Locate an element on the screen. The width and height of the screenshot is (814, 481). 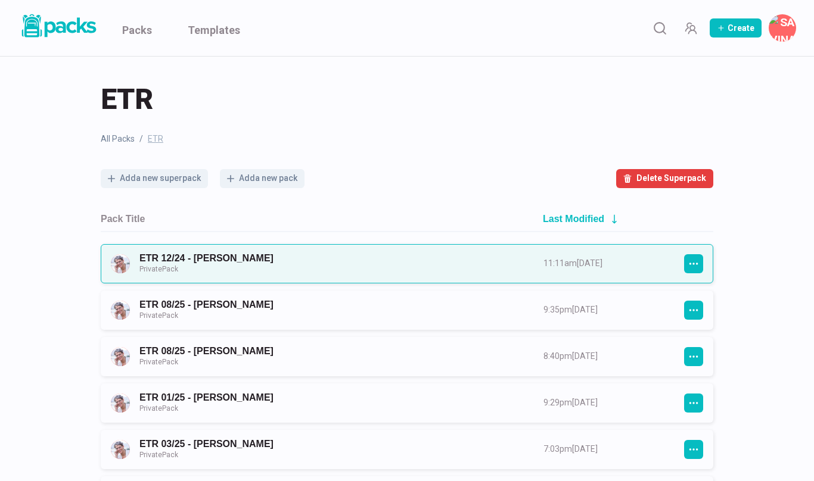
button: Savina Tilmann is located at coordinates (782, 28).